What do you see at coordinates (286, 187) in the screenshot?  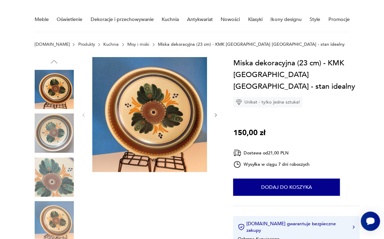 I see `button: Dodaj do koszyka` at bounding box center [286, 187].